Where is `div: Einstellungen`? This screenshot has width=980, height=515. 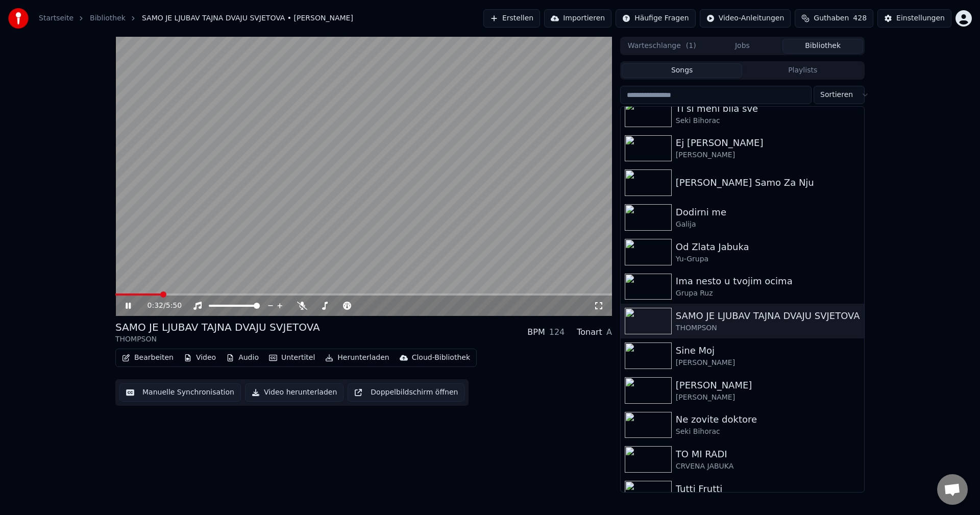
div: Einstellungen is located at coordinates (920, 18).